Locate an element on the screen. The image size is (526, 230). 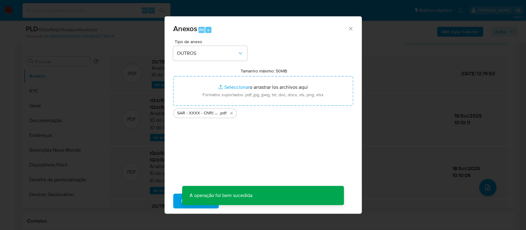
span: Tipo de anexo is located at coordinates (212, 42).